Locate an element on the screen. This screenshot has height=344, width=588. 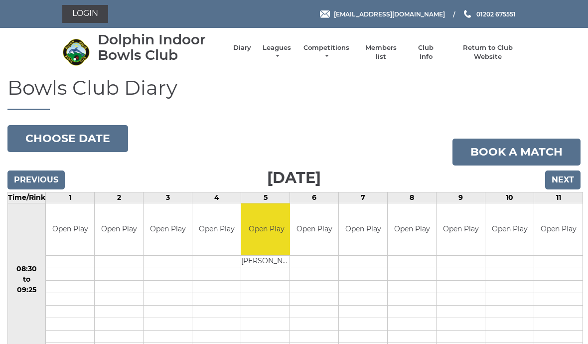
img: Dolphin Indoor Bowls Club is located at coordinates (76, 52).